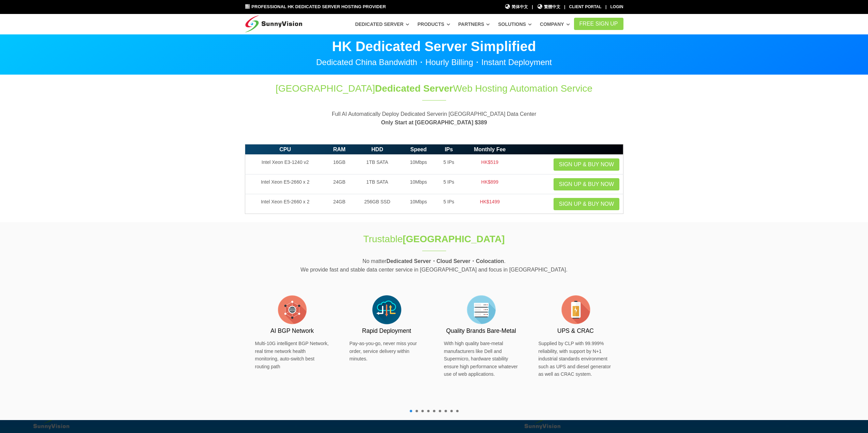 The height and width of the screenshot is (433, 868). What do you see at coordinates (575, 331) in the screenshot?
I see `h3: UPS & CRAC` at bounding box center [575, 331].